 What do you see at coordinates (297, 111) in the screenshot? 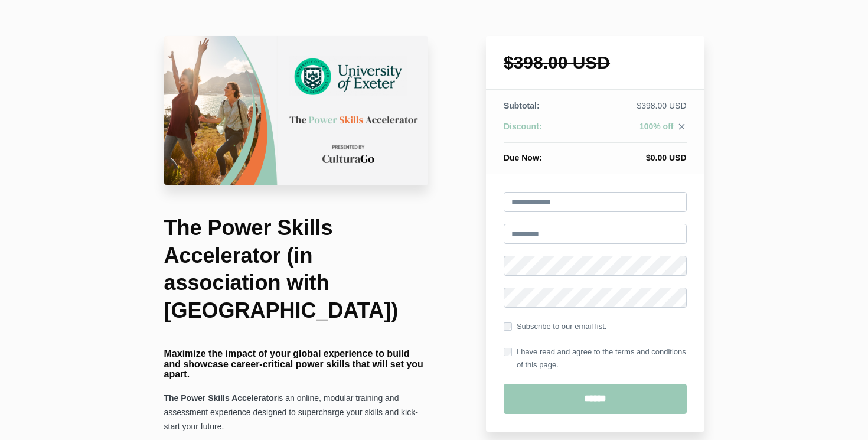
I see `img: 83720c0-6e26-5801-a5d4-42ecd71128a7_University_of_Exeter_Checkout_Page.png` at bounding box center [297, 111].